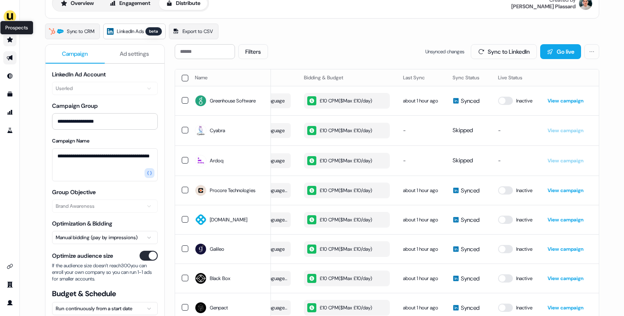  Describe the element at coordinates (134, 31) in the screenshot. I see `a: LinkedIn Adsbeta` at that location.